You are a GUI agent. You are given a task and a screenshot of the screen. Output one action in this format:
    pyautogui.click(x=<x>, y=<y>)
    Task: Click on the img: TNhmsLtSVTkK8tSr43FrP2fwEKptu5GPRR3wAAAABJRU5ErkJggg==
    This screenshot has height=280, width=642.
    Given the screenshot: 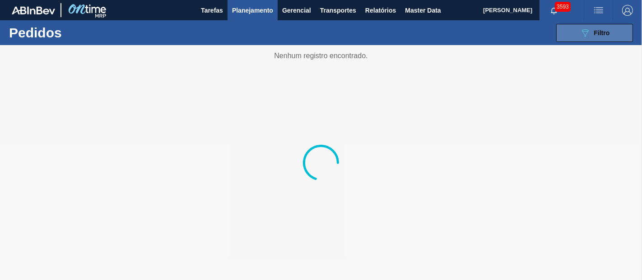 What is the action you would take?
    pyautogui.click(x=33, y=10)
    